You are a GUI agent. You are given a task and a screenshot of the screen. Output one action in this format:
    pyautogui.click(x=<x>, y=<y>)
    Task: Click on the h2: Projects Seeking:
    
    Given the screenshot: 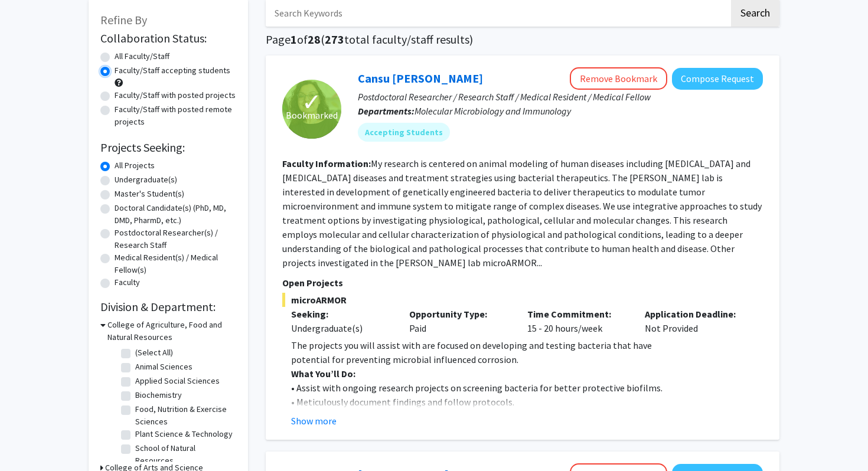 What is the action you would take?
    pyautogui.click(x=169, y=148)
    